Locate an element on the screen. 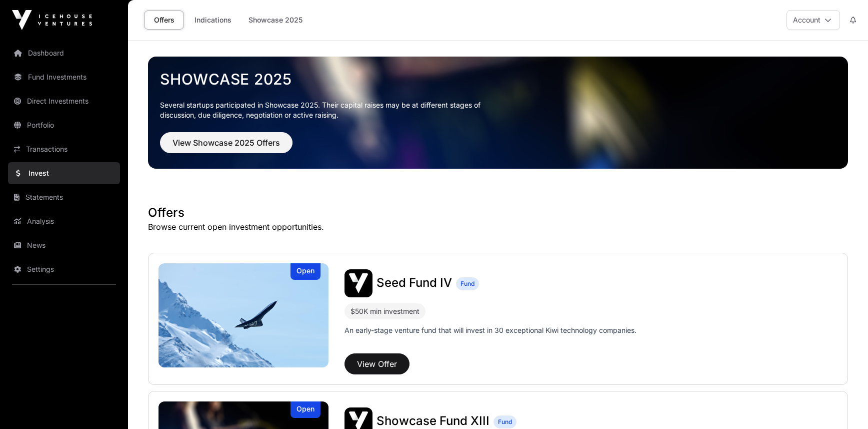  p: Several startups participated in Showcase 2025. Their capital raises may be at different stages o... is located at coordinates (328, 110).